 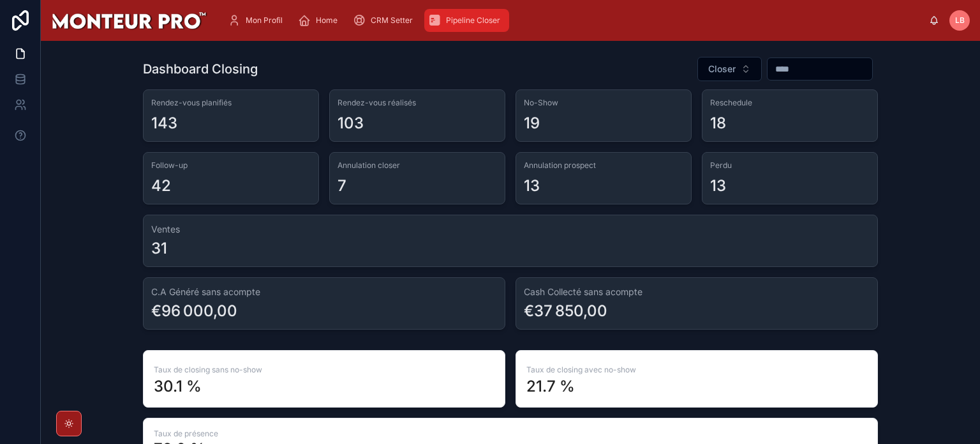 I want to click on button: Select Button, so click(x=729, y=69).